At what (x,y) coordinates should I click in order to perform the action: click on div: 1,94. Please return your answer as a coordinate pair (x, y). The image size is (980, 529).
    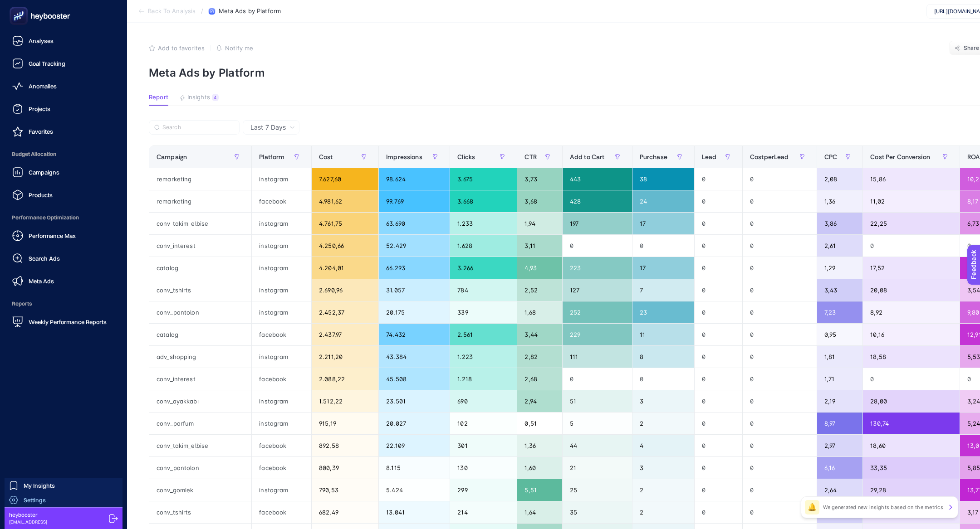
    Looking at the image, I should click on (539, 223).